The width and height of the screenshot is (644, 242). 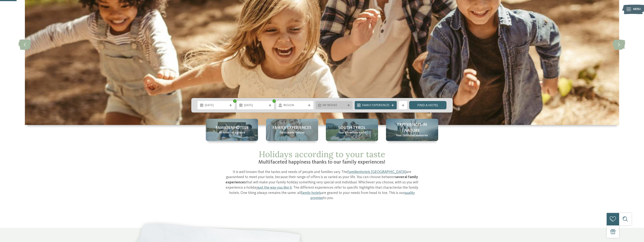 I want to click on span: Tailor-made holiday, so click(x=292, y=133).